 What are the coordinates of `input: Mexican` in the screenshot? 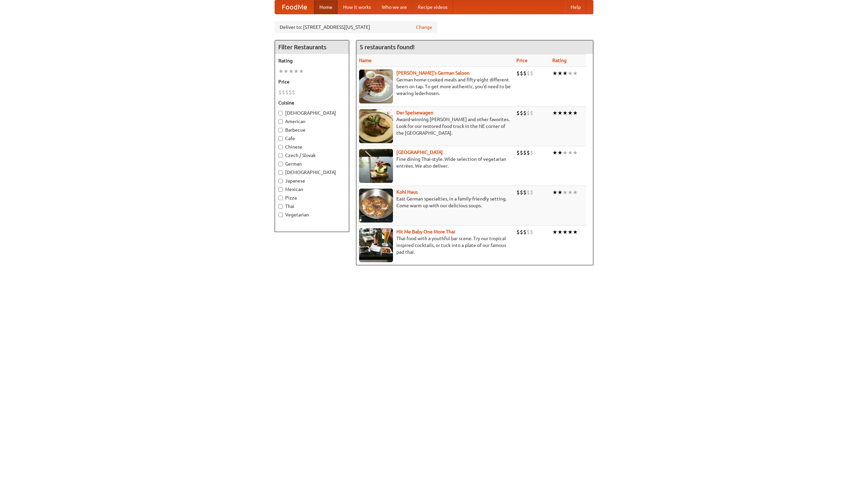 It's located at (281, 189).